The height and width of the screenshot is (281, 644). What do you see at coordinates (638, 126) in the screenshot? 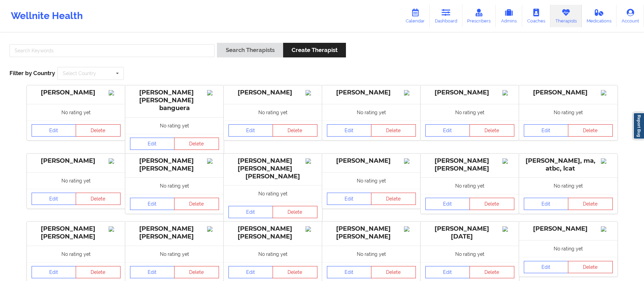
I see `a: Report Bug` at bounding box center [638, 126].